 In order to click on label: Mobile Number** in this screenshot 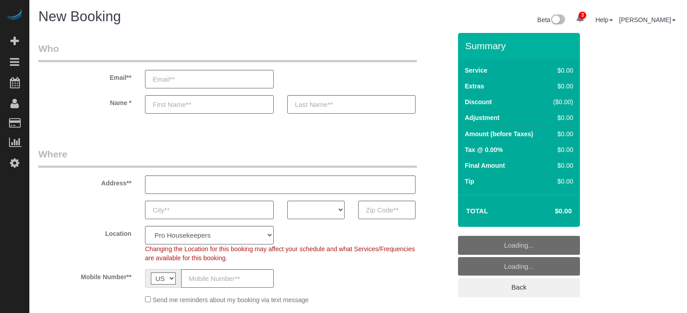, I will do `click(85, 276)`.